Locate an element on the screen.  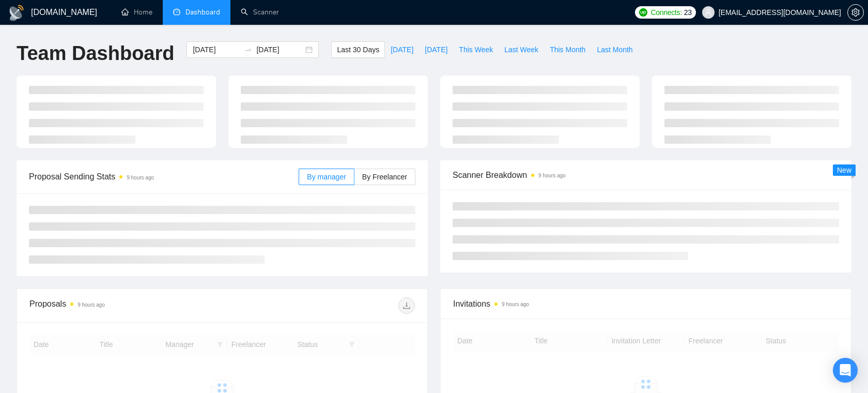
button: setting is located at coordinates (856, 13).